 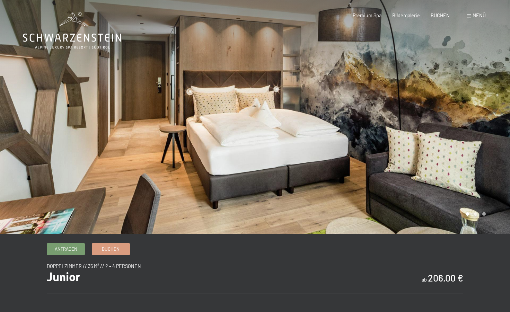 What do you see at coordinates (440, 15) in the screenshot?
I see `a: BUCHEN` at bounding box center [440, 15].